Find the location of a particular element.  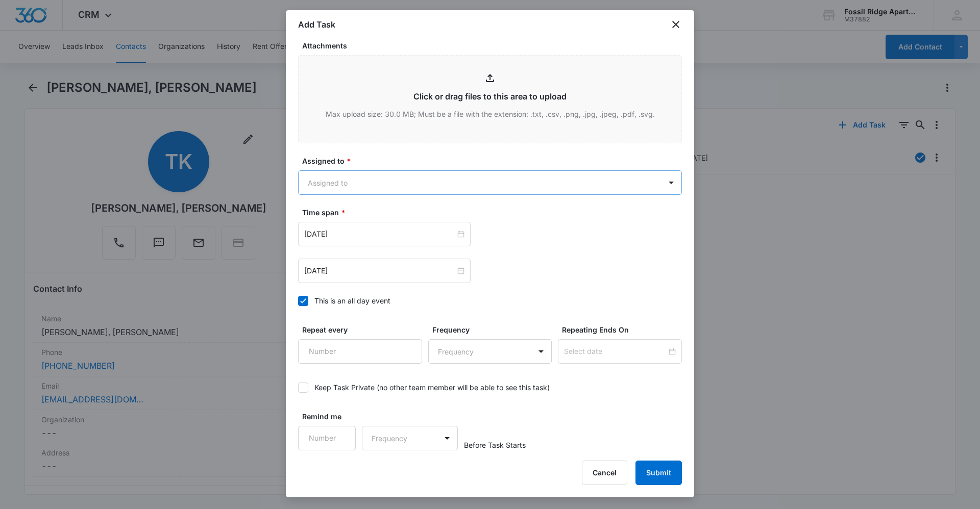

label: Remind me is located at coordinates (331, 416).